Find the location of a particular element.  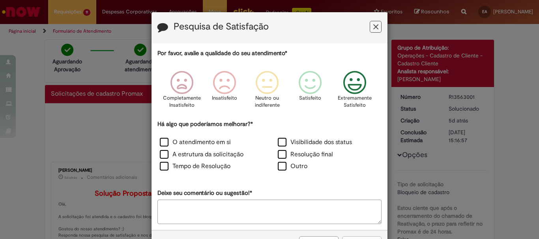

label: O atendimento em si is located at coordinates (195, 142).